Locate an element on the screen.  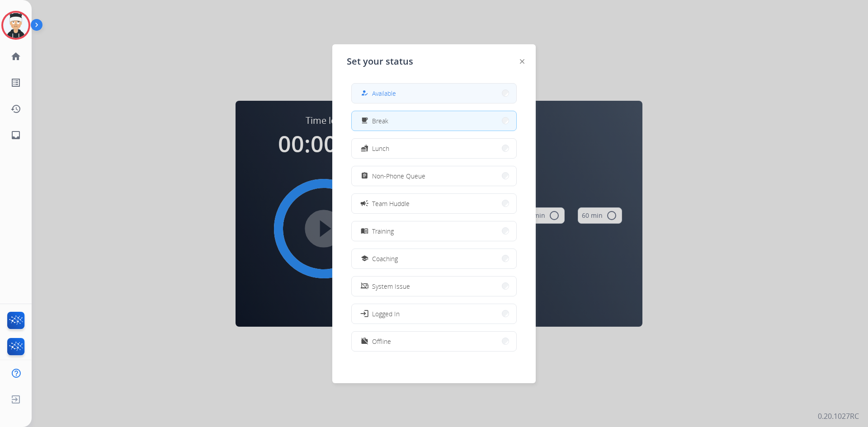
mat-icon: phonelink_off is located at coordinates (365, 286).